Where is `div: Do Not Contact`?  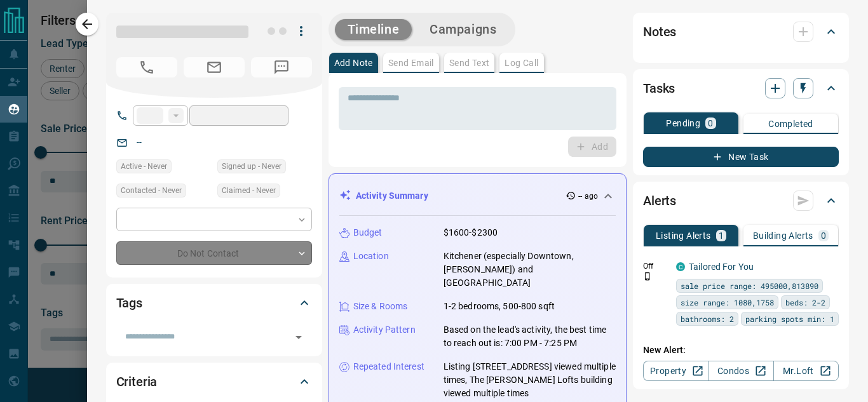 div: Do Not Contact is located at coordinates (214, 253).